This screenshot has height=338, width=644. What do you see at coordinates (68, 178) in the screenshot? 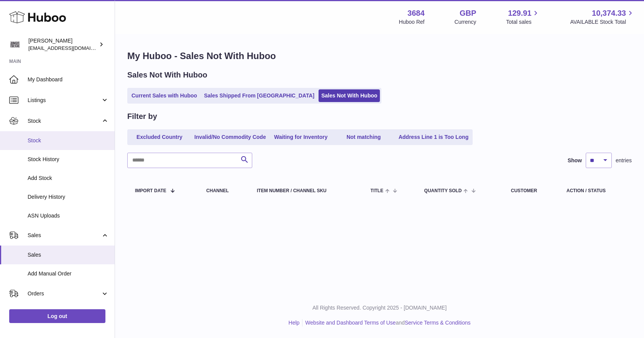
I see `span: Add Stock` at bounding box center [68, 178].